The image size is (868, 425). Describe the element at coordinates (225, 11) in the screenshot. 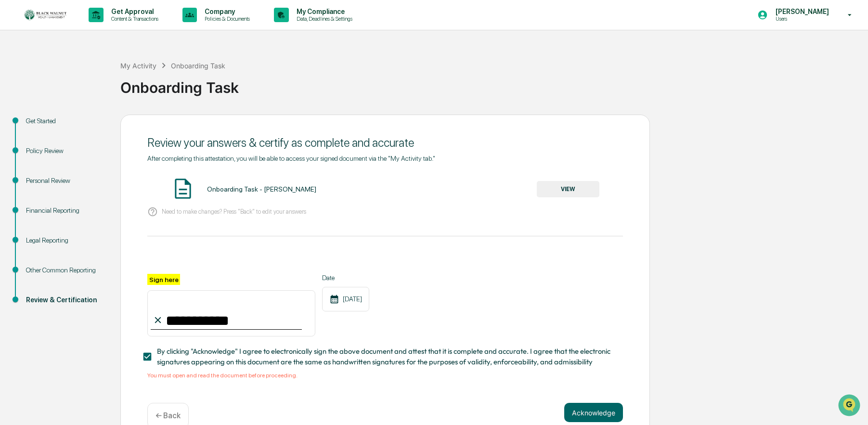

I see `p: Company` at that location.